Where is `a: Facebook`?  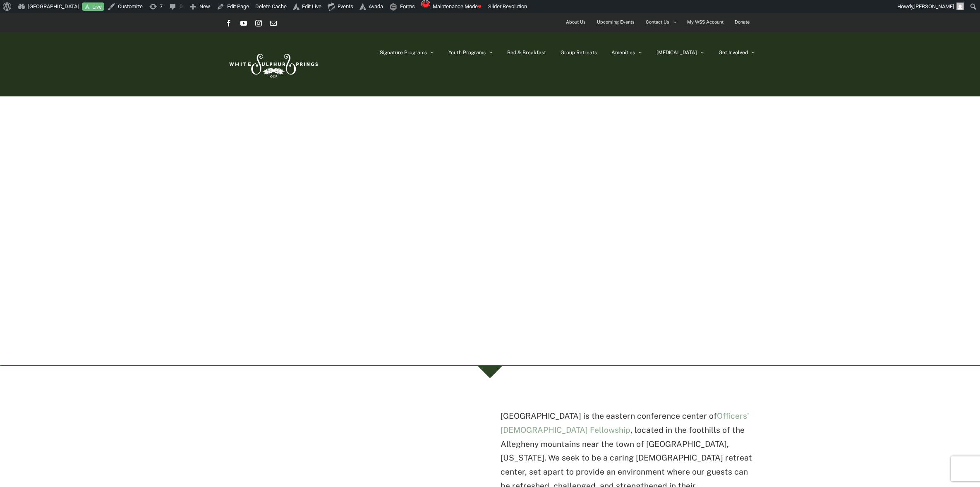
a: Facebook is located at coordinates (228, 23).